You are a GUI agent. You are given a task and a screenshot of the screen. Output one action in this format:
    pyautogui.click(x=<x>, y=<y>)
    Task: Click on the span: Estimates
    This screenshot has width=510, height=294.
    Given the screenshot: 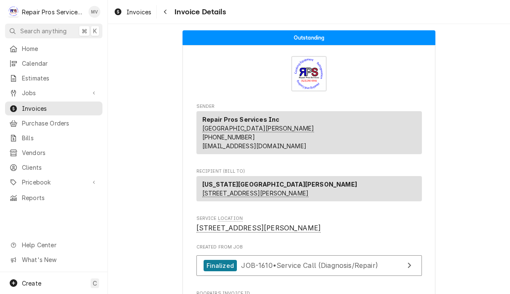 What is the action you would take?
    pyautogui.click(x=60, y=78)
    